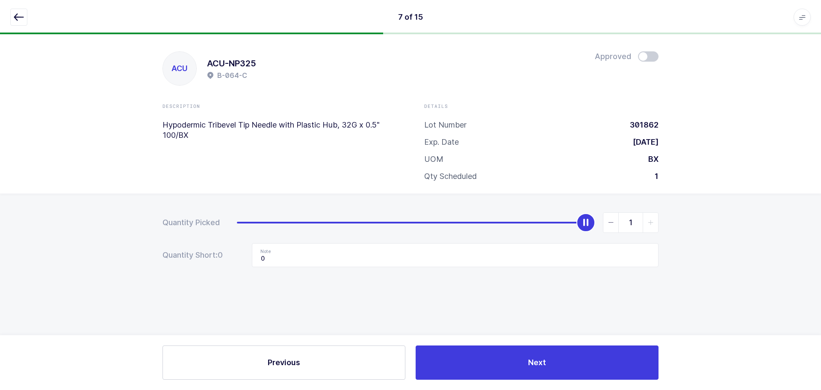 The image size is (821, 390). Describe the element at coordinates (231, 63) in the screenshot. I see `h1: ACU-NP325` at that location.